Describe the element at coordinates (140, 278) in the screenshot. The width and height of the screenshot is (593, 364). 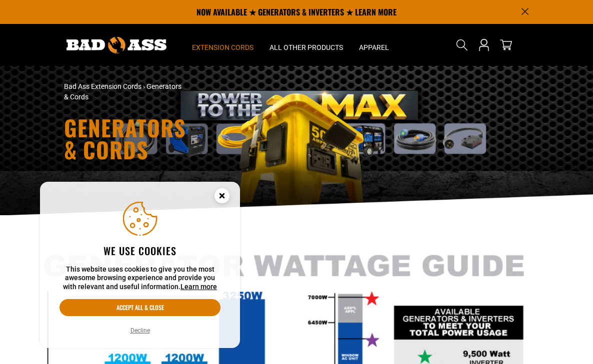
I see `p: This website uses cookies to give you the most awesome browsing experience and provide you with r...` at that location.